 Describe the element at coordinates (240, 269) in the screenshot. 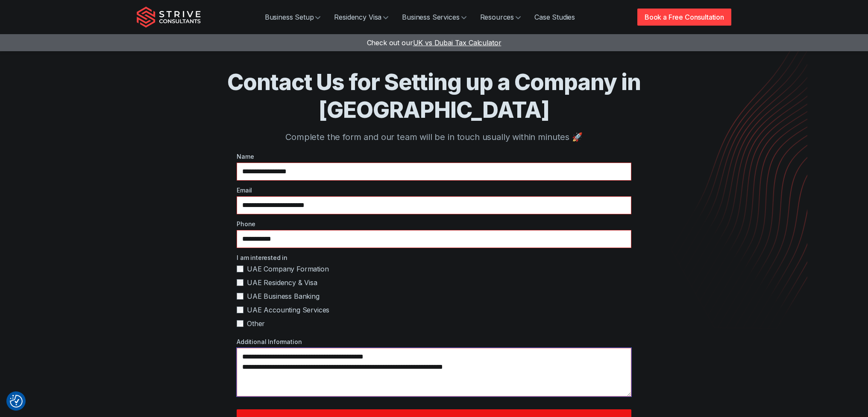

I see `input: UAE Company Formation` at that location.